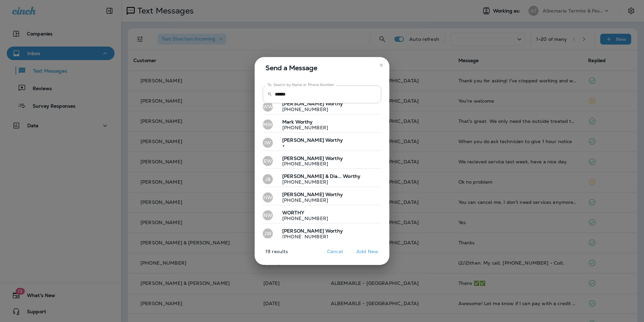  What do you see at coordinates (335, 251) in the screenshot?
I see `button: Cancel` at bounding box center [335, 251].